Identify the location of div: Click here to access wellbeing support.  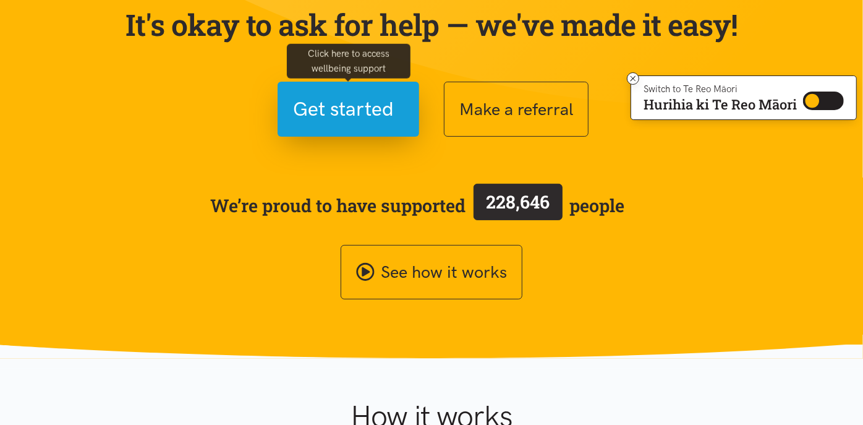
(349, 61).